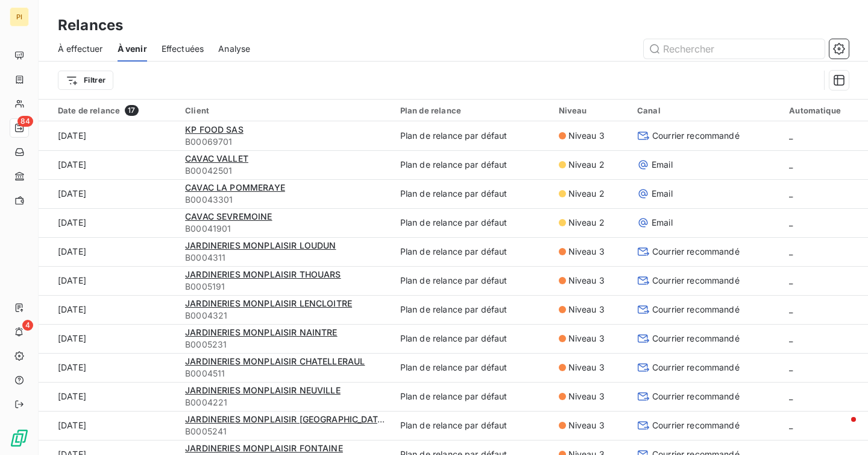 This screenshot has height=455, width=868. I want to click on span: JARDINERIES MONPLAISIR NAINTRE, so click(261, 332).